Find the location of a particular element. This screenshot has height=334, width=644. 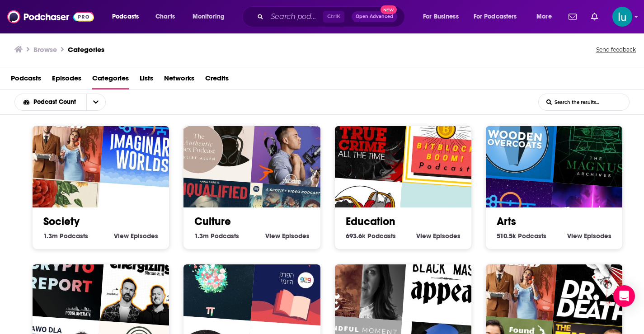

div: The Creation Stories is located at coordinates (213, 278).